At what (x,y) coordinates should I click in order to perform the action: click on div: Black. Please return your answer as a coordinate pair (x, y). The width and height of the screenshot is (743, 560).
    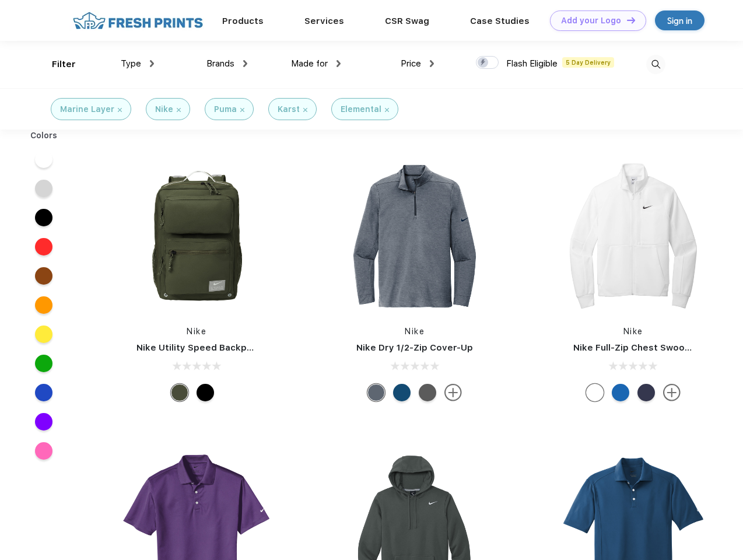
    Looking at the image, I should click on (205, 392).